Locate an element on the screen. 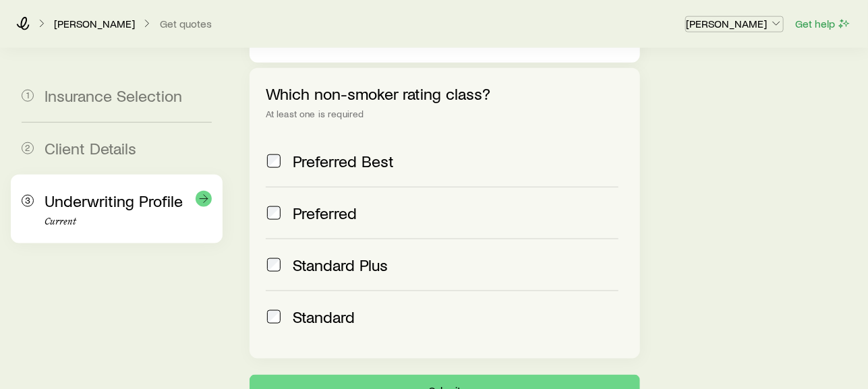 This screenshot has height=389, width=868. span: 3 is located at coordinates (27, 201).